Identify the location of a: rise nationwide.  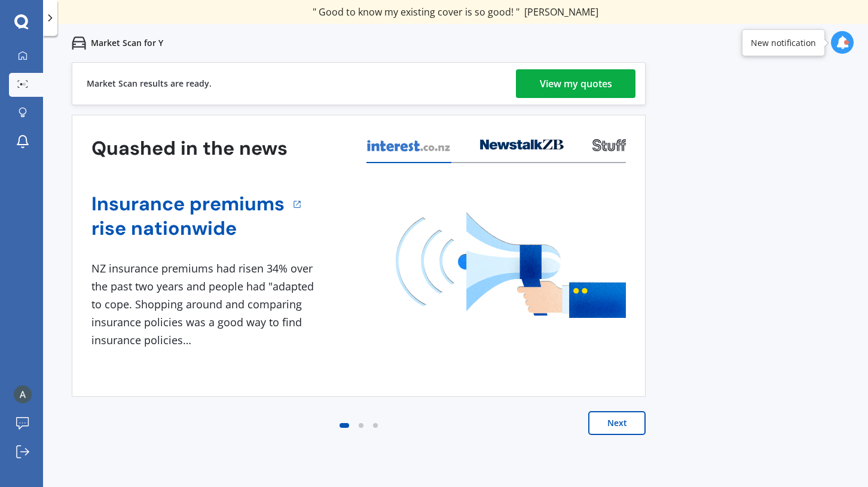
(188, 228).